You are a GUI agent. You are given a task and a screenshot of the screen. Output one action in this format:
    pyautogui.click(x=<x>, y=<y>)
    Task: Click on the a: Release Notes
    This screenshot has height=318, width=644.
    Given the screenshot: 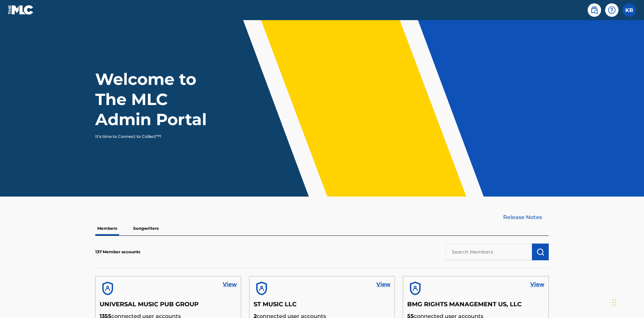 What is the action you would take?
    pyautogui.click(x=526, y=217)
    